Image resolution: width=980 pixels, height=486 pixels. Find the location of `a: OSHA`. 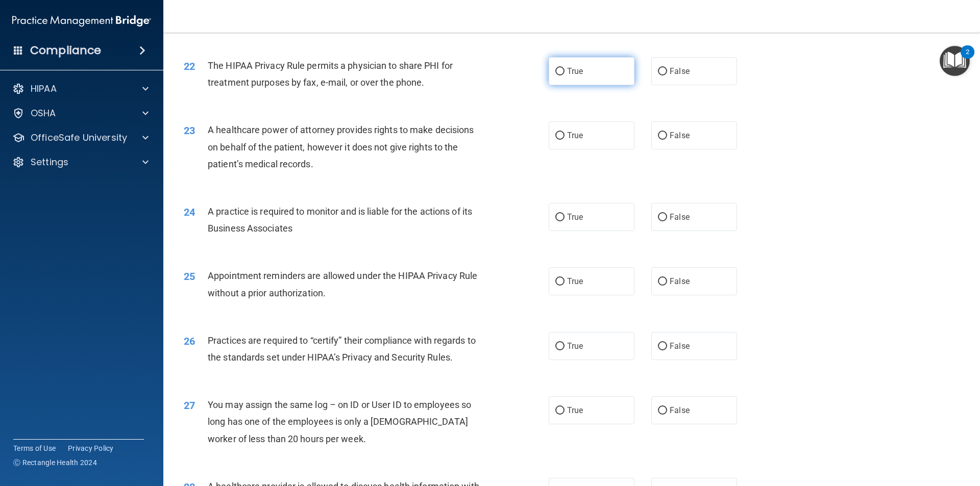

a: OSHA is located at coordinates (80, 114).